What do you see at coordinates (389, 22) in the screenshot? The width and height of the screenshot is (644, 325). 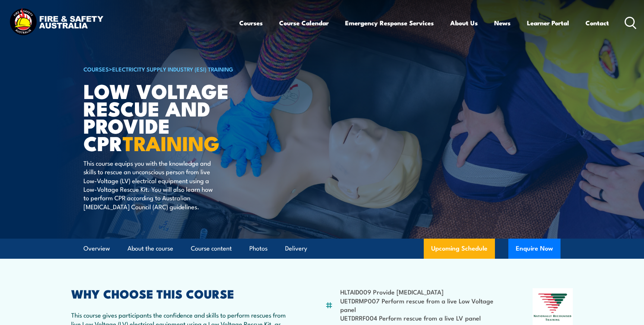 I see `a: Emergency Response Services` at bounding box center [389, 22].